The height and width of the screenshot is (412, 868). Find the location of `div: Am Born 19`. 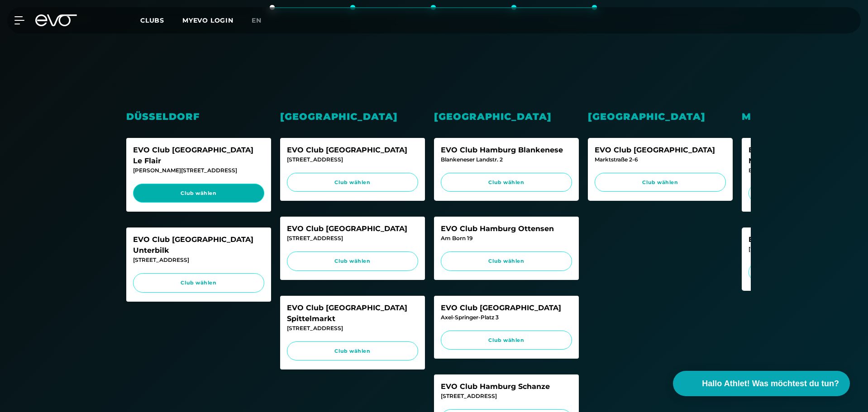

div: Am Born 19 is located at coordinates (506, 238).